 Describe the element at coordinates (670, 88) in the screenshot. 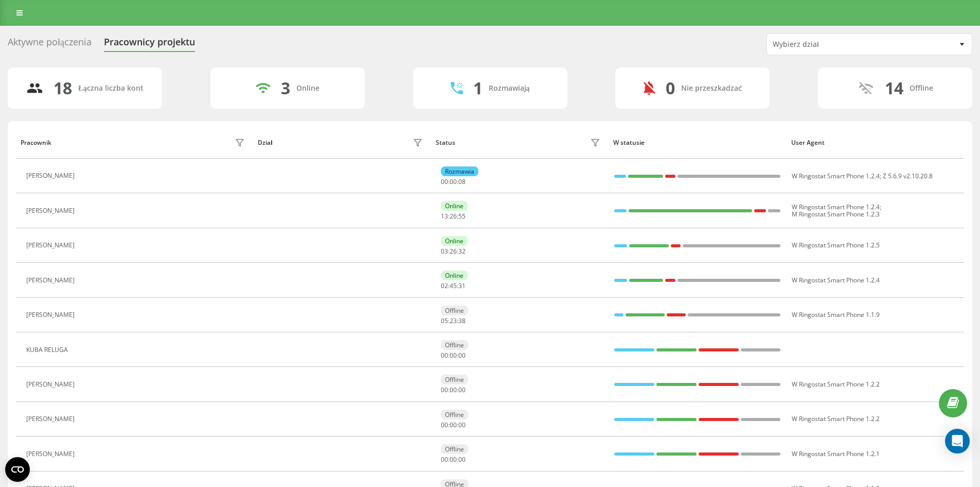

I see `div: 0` at that location.